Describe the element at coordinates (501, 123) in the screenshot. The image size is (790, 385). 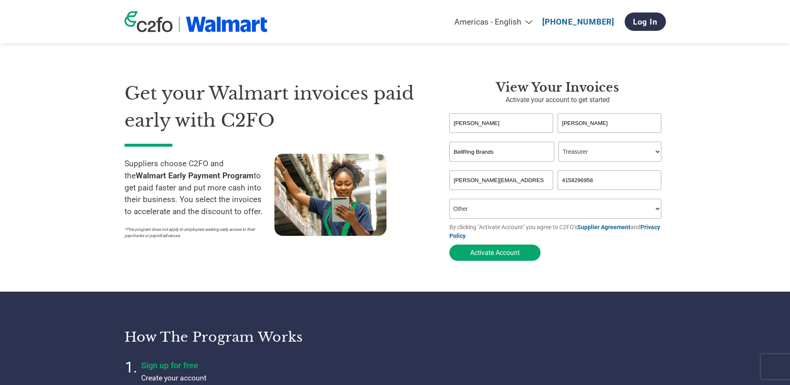
I see `input: First Name*` at that location.